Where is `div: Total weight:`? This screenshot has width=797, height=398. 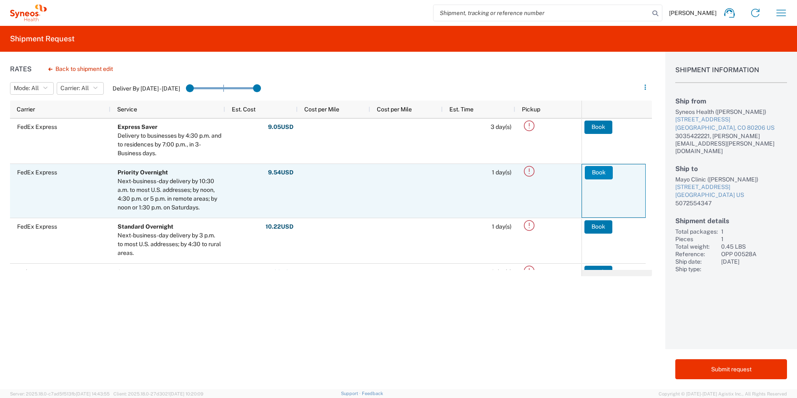 div: Total weight: is located at coordinates (697, 246).